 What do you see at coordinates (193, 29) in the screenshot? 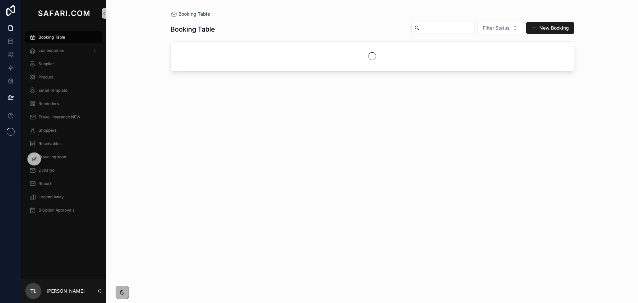
I see `h1: Booking Table` at bounding box center [193, 29].